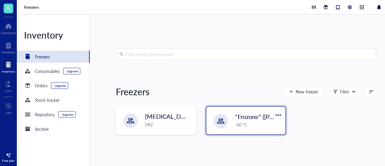  Describe the element at coordinates (344, 91) in the screenshot. I see `div: Filter` at that location.